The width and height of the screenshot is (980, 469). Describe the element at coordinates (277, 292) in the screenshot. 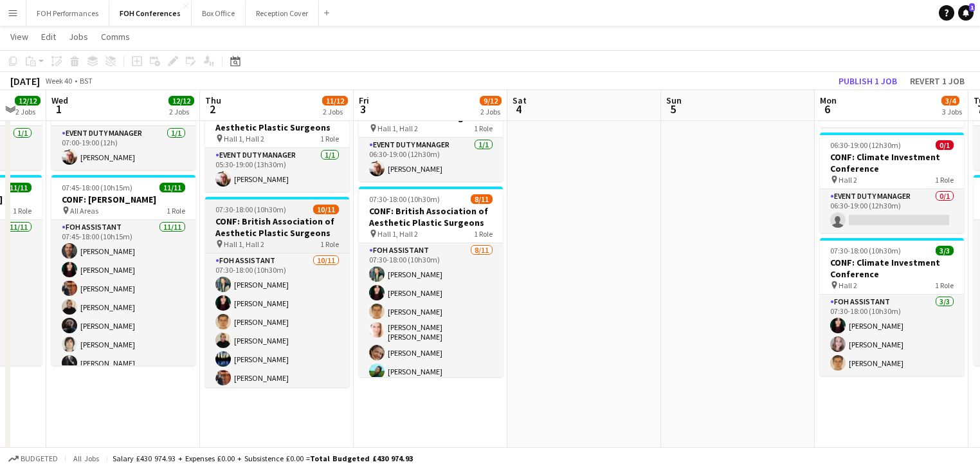

I see `app-job-card: 07:30-18:00 (10h30m)10/11CONF: British Association of Aesthetic Plastic Surgeons Hall 1, Hall 21 ...` at that location.